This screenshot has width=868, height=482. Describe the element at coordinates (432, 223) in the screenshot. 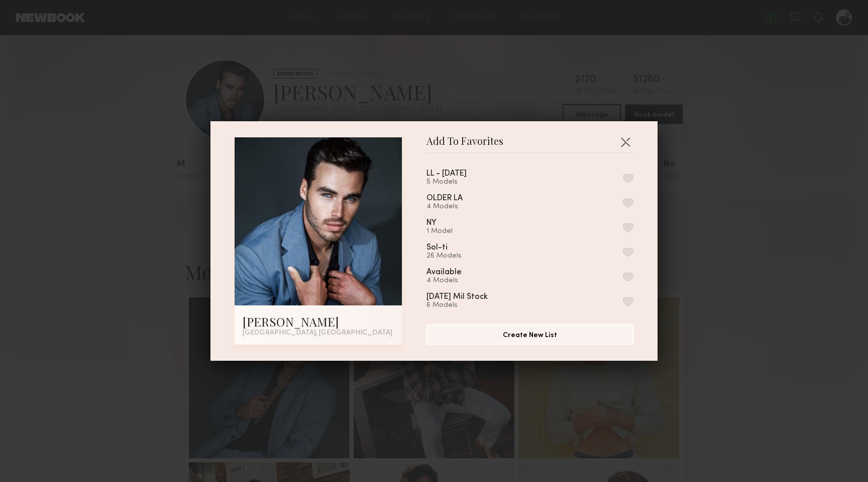

I see `div: NY` at that location.